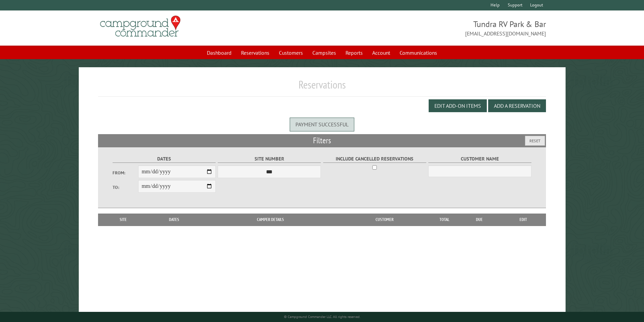 The image size is (644, 322). Describe the element at coordinates (322, 141) in the screenshot. I see `h2: Filters` at that location.